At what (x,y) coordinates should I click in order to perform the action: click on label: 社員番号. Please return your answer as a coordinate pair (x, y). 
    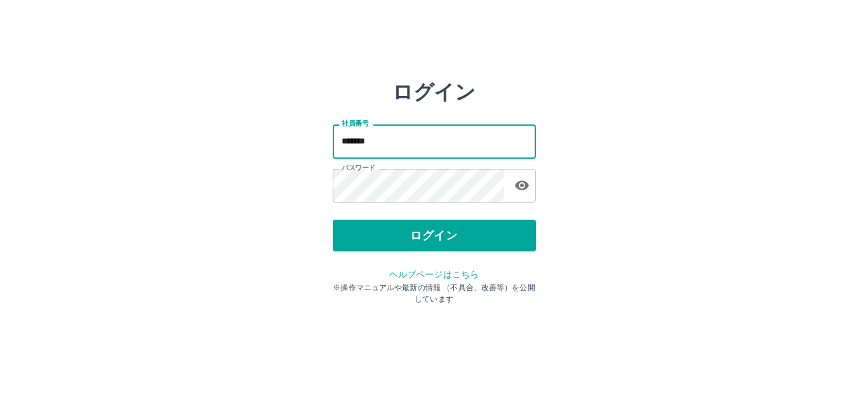
    Looking at the image, I should click on (355, 123).